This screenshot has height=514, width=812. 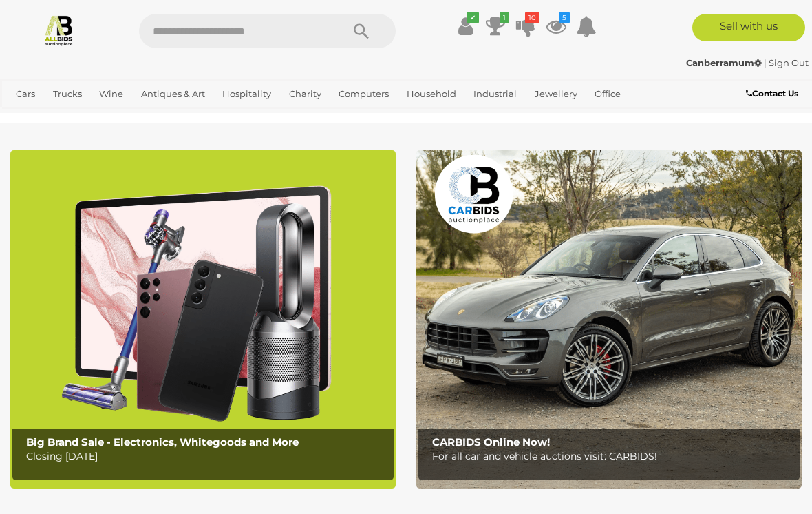 I want to click on a: Computers, so click(x=363, y=94).